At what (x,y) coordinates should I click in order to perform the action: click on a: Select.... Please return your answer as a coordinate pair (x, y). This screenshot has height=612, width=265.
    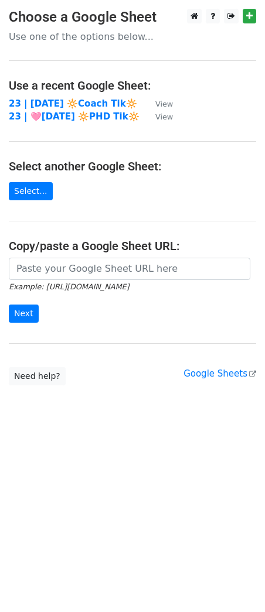
    Looking at the image, I should click on (30, 191).